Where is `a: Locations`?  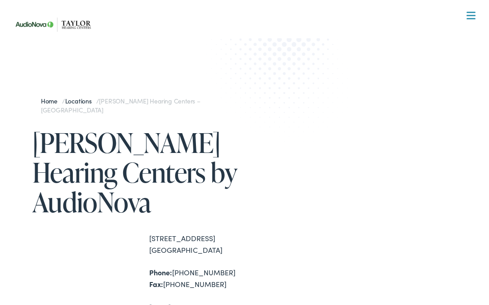 a: Locations is located at coordinates (81, 101).